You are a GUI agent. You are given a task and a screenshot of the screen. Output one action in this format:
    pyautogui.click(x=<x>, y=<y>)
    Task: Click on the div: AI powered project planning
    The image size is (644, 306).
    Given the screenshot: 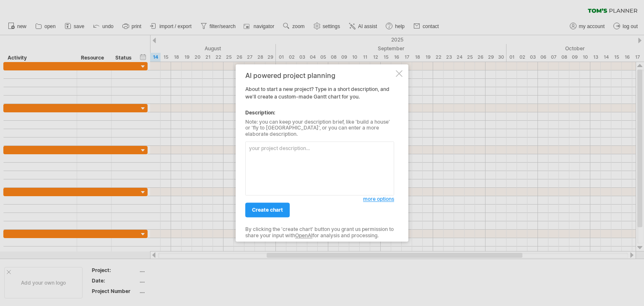 What is the action you would take?
    pyautogui.click(x=319, y=75)
    